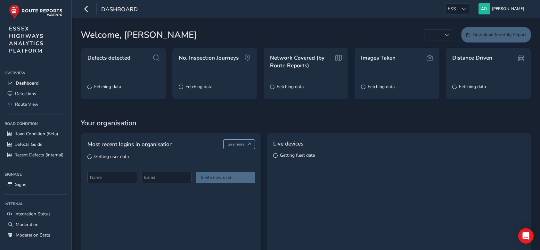 This screenshot has height=250, width=540. Describe the element at coordinates (209, 58) in the screenshot. I see `span: No. Inspection Journeys` at that location.